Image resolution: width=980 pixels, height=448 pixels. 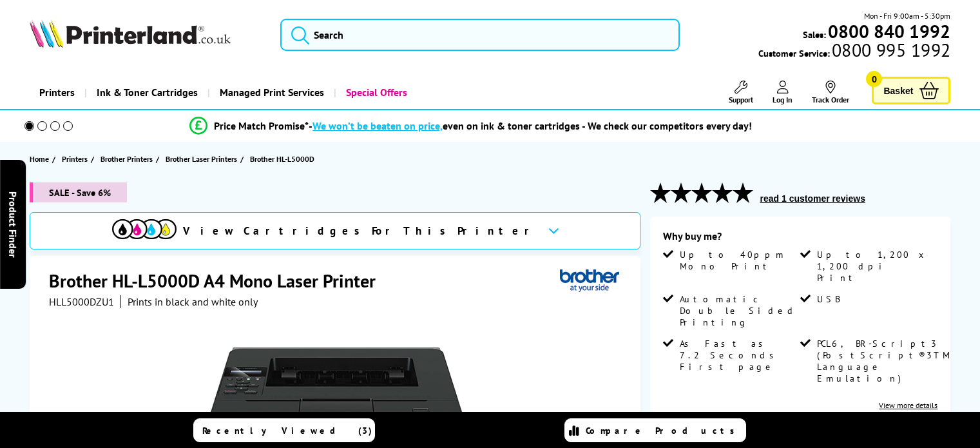 I want to click on a: Special Offers, so click(x=375, y=92).